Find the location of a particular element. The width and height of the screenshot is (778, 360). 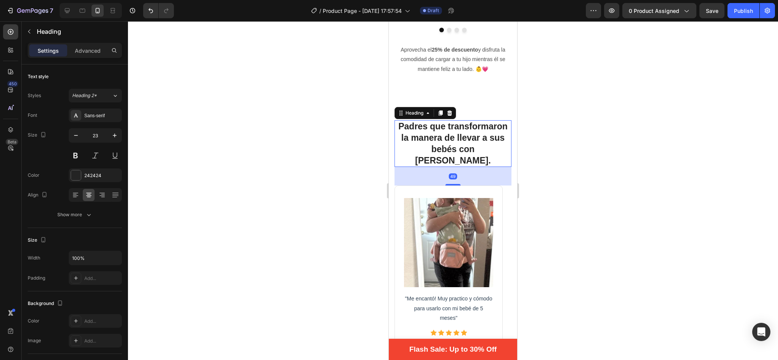

p: Advanced is located at coordinates (88, 51).